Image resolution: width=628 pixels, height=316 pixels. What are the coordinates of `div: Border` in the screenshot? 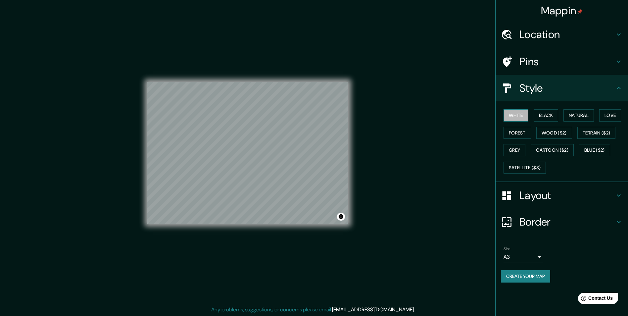 It's located at (562, 222).